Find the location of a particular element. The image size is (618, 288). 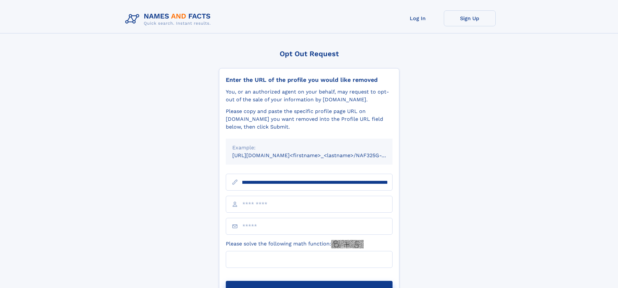

div: Enter the URL of the profile you would like removed is located at coordinates (309, 80).